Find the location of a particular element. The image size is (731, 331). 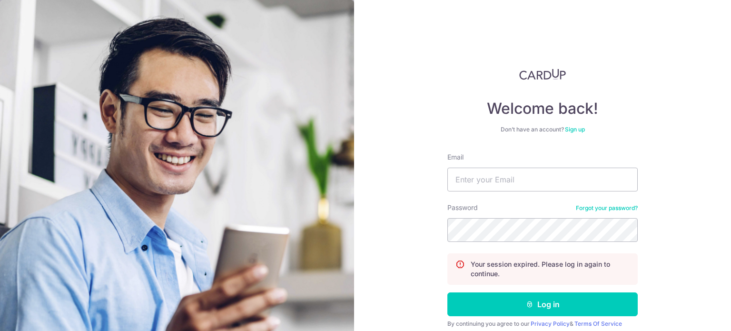

button: Log in is located at coordinates (543, 304).